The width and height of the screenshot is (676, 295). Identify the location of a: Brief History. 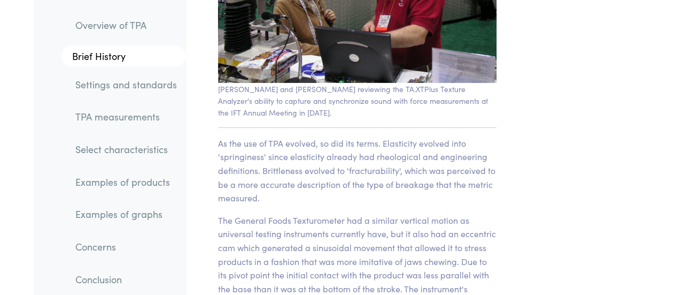
(123, 56).